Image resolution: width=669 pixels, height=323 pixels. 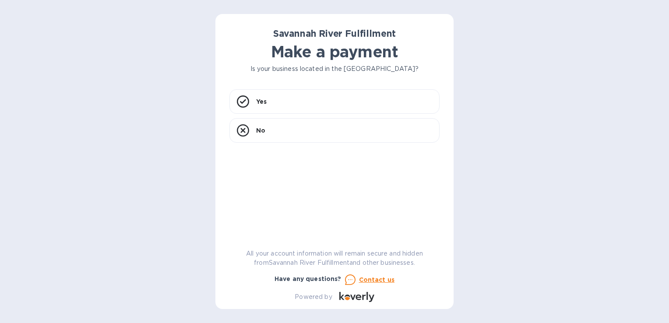 I want to click on u: Contact us, so click(x=377, y=280).